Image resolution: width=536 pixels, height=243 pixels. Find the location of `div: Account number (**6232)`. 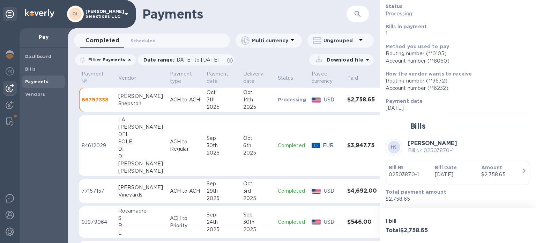

div: Account number (**6232) is located at coordinates (455, 88).